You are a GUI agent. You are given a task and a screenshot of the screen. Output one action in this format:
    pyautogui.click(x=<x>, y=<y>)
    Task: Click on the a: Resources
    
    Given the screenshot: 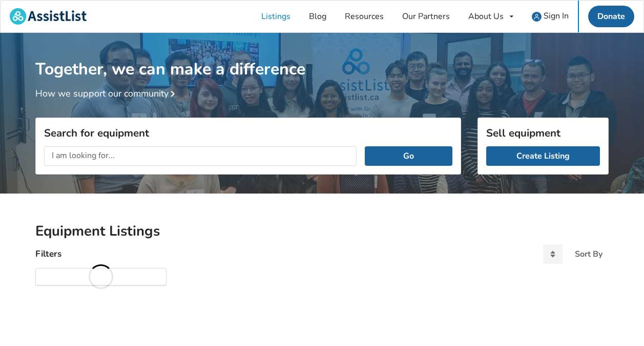 What is the action you would take?
    pyautogui.click(x=364, y=16)
    